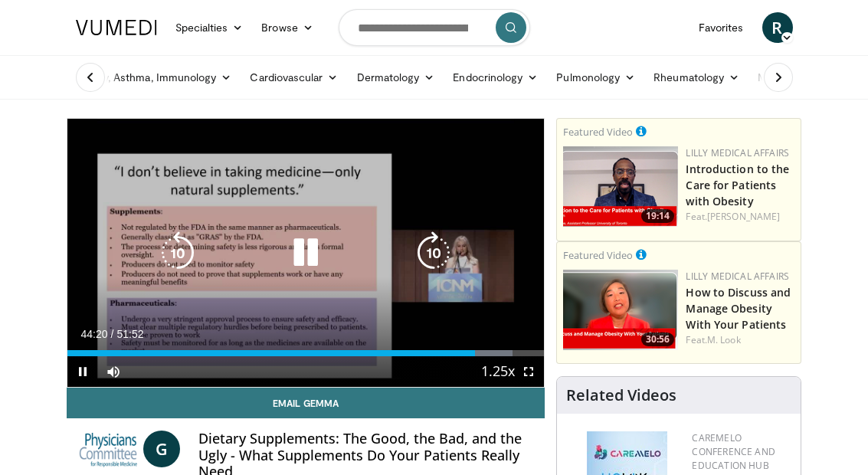 This screenshot has height=475, width=868. I want to click on a: Allergy, Asthma, Immunology, so click(154, 78).